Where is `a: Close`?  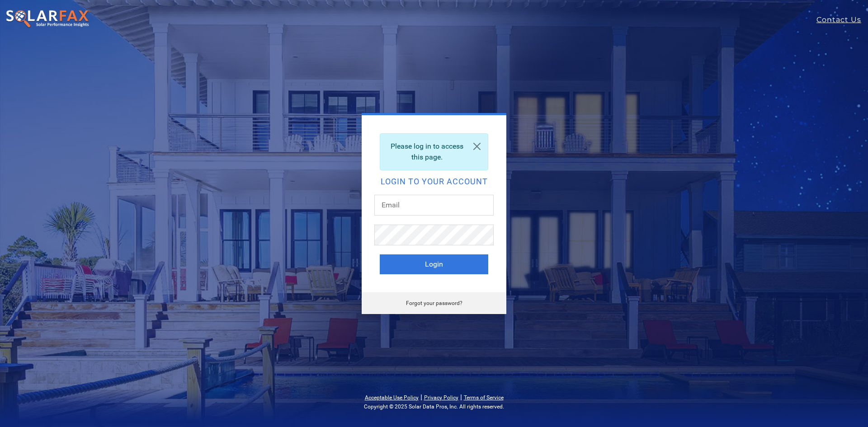 a: Close is located at coordinates (477, 147).